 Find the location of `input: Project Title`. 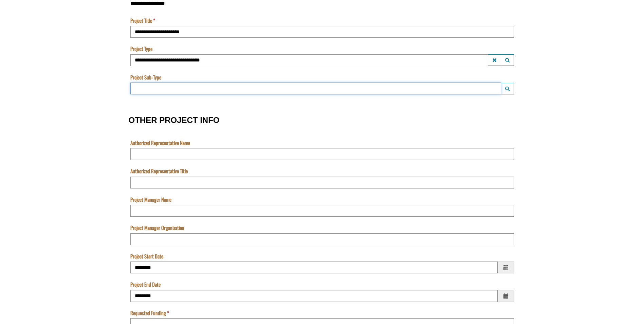

input: Project Title is located at coordinates (322, 32).